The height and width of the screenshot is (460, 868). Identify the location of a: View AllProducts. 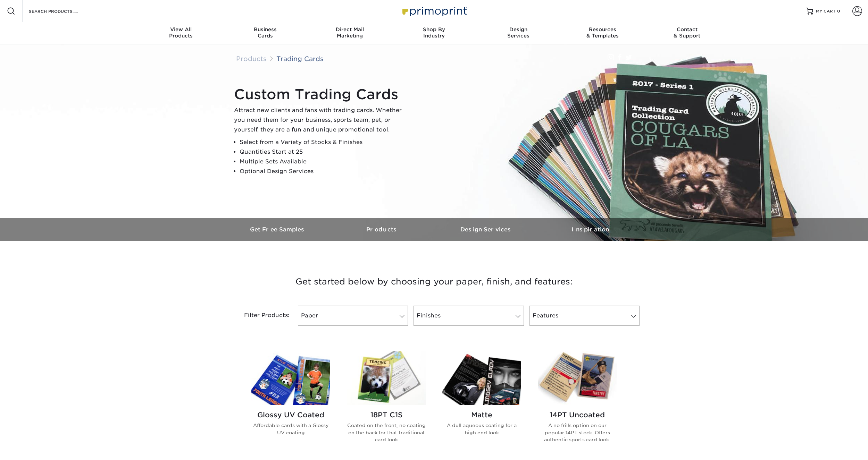
(181, 33).